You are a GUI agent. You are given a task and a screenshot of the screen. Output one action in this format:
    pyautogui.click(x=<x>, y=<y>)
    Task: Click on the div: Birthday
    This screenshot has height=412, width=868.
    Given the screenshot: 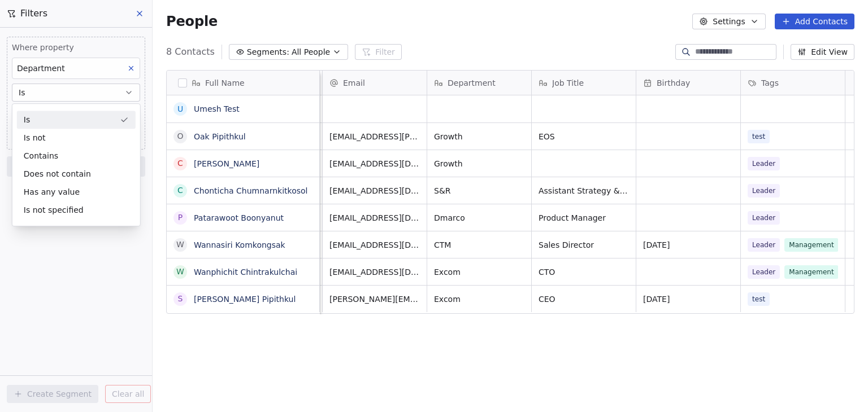 What is the action you would take?
    pyautogui.click(x=688, y=83)
    